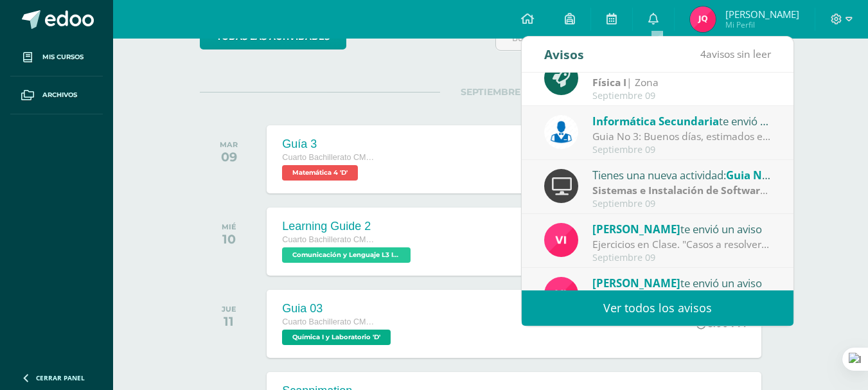  What do you see at coordinates (490, 92) in the screenshot?
I see `span: SEPTIEMBRE` at bounding box center [490, 92].